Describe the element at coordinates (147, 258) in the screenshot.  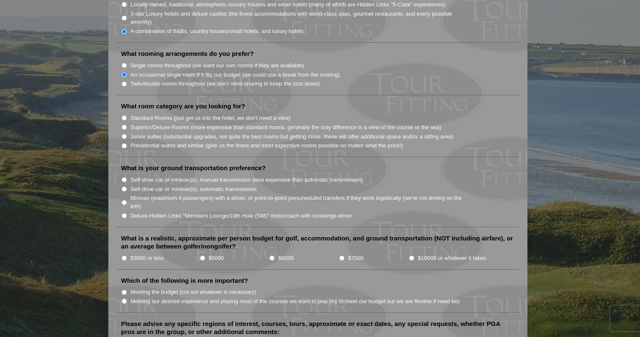
I see `label: $3500 or less` at that location.